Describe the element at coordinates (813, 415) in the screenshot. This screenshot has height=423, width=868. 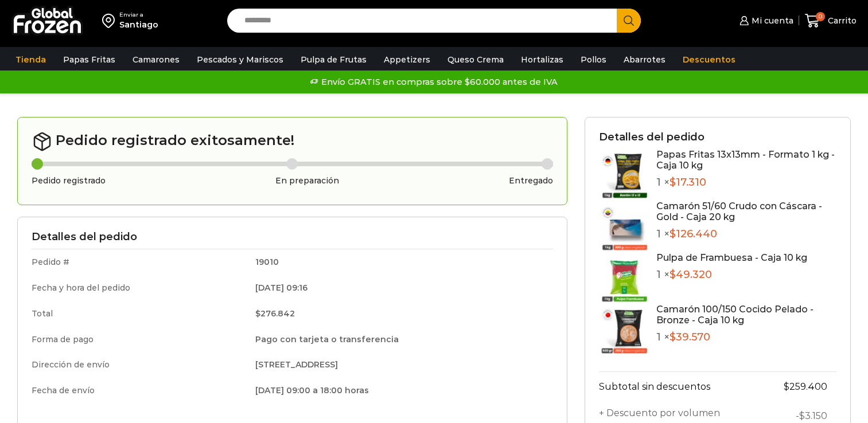
I see `bdi: 3.150` at that location.